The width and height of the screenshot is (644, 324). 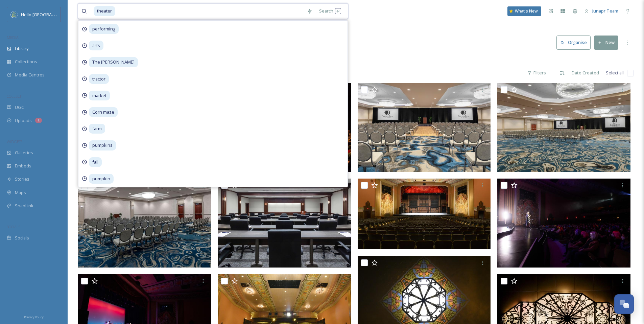 I want to click on span: SOCIALS, so click(x=14, y=227).